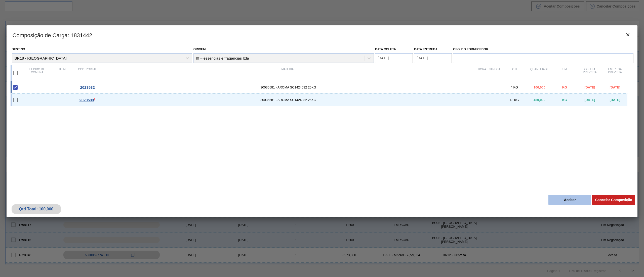  I want to click on div: Item, so click(62, 73).